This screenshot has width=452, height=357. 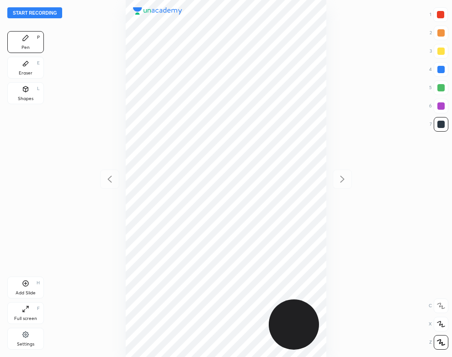 I want to click on img: logo.38c385cc.svg, so click(x=158, y=11).